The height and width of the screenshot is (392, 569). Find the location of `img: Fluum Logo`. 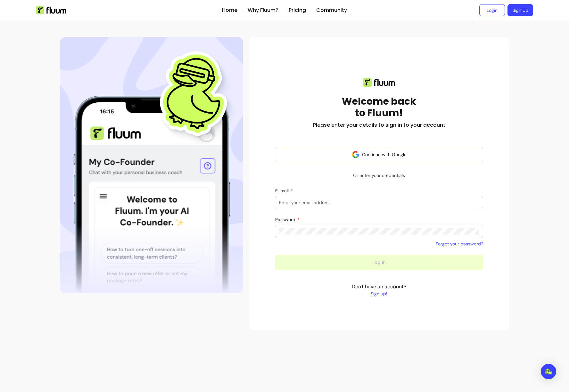

img: Fluum Logo is located at coordinates (51, 10).